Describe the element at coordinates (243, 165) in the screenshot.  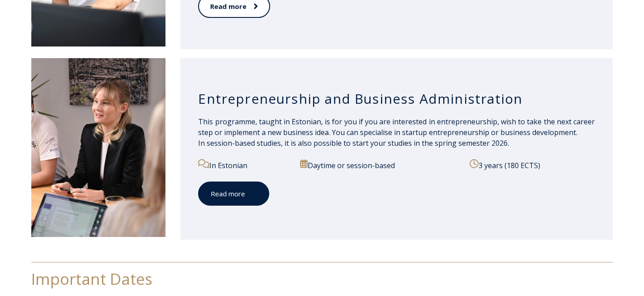
I see `p: In Estonian` at that location.